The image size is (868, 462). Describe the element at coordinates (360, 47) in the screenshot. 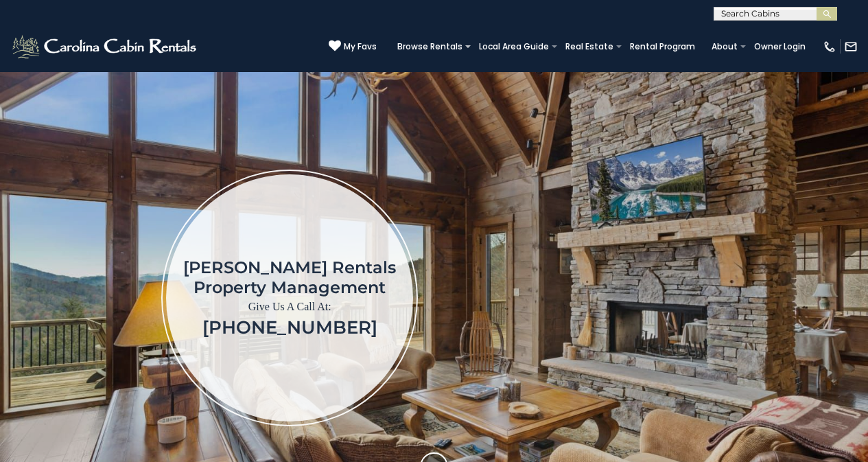

I see `span: My Favs` at that location.